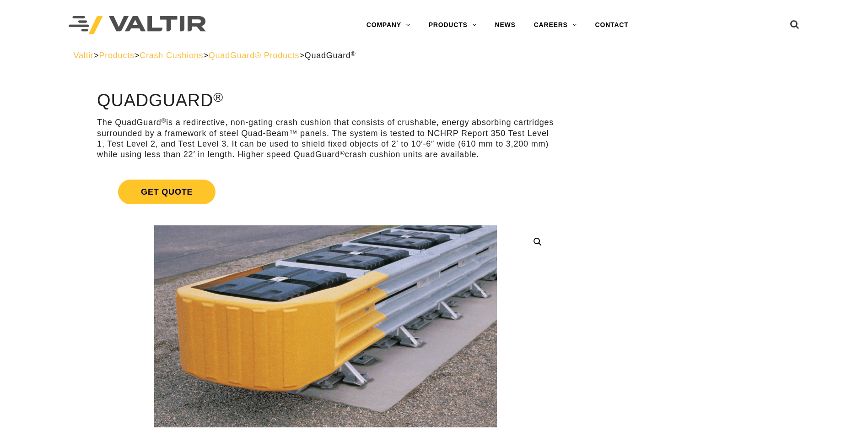 The width and height of the screenshot is (868, 437). Describe the element at coordinates (556, 25) in the screenshot. I see `a: CAREERS` at that location.